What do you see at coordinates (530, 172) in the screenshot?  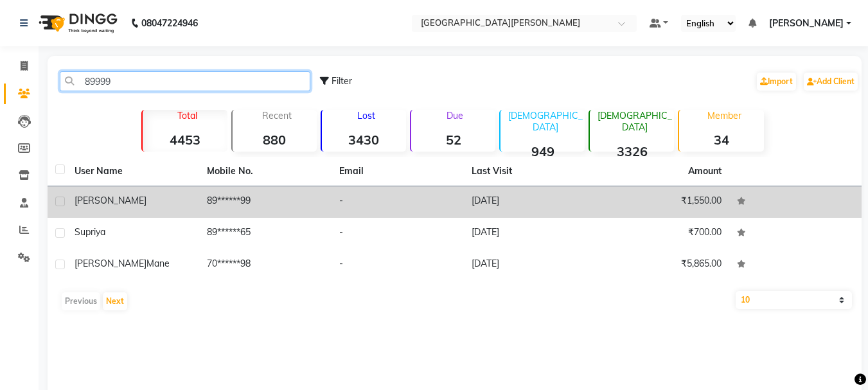 I see `th: Last Visit` at bounding box center [530, 172].